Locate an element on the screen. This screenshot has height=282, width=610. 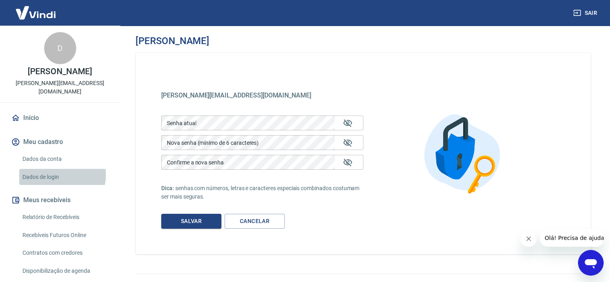
p: senhas com números, letras e caracteres especiais combinados costumam ser mais seguras. is located at coordinates (262, 193).